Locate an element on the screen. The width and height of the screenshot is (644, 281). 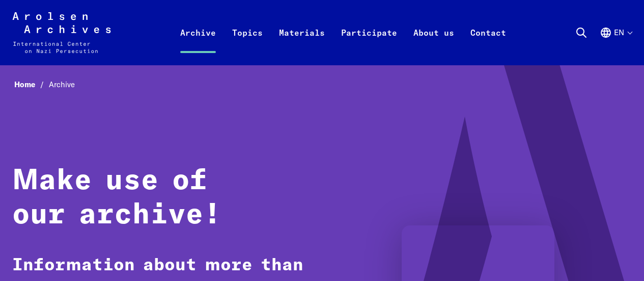
button: English, language selection is located at coordinates (615, 45).